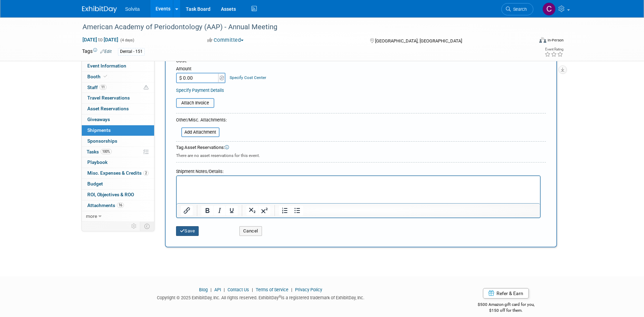 The height and width of the screenshot is (317, 644). Describe the element at coordinates (105, 76) in the screenshot. I see `i: Booth reservation complete` at that location.